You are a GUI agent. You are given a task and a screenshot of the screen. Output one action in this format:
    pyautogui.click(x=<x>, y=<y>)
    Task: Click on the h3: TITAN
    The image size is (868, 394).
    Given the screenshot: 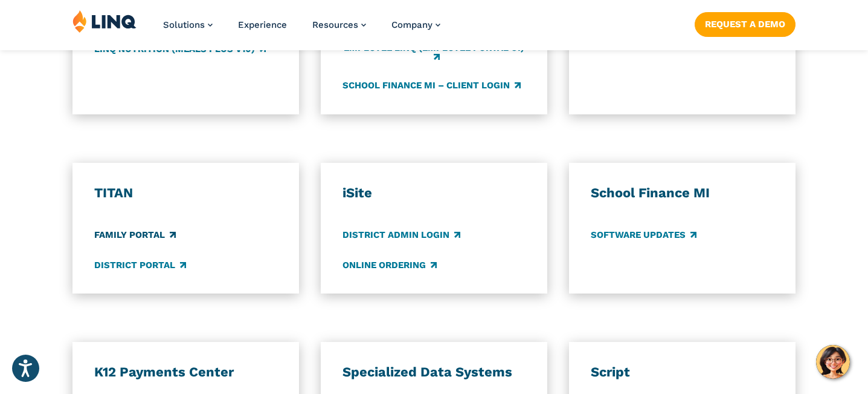 What is the action you would take?
    pyautogui.click(x=186, y=193)
    